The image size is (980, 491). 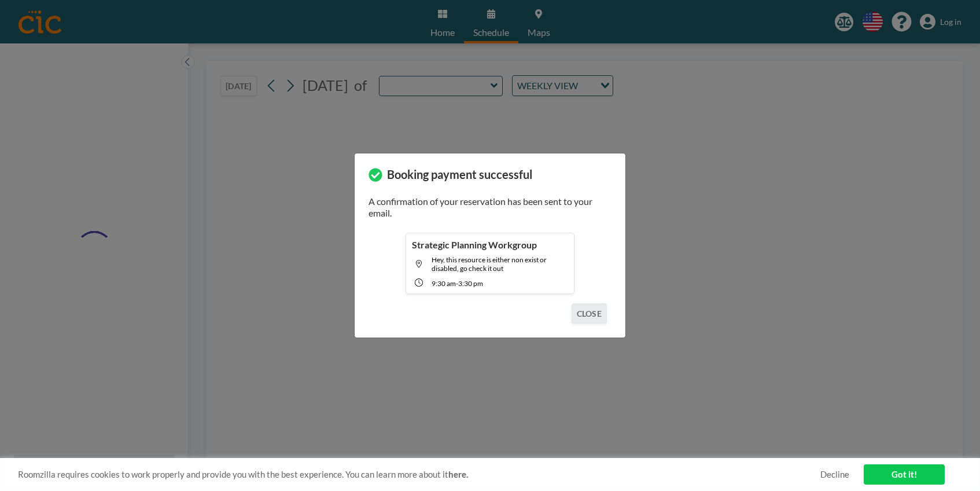 I want to click on span: 9:30 AM, so click(x=444, y=283).